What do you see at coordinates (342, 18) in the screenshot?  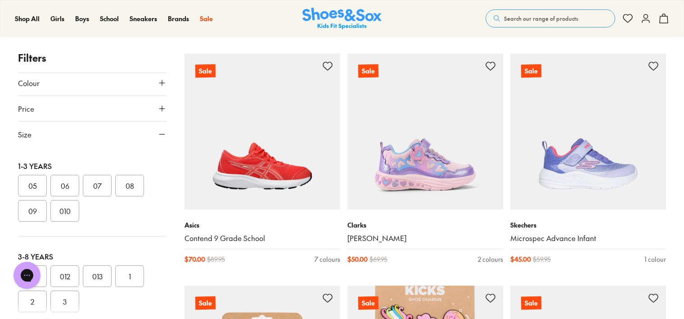 I see `a: Shoes & Sox` at bounding box center [342, 18].